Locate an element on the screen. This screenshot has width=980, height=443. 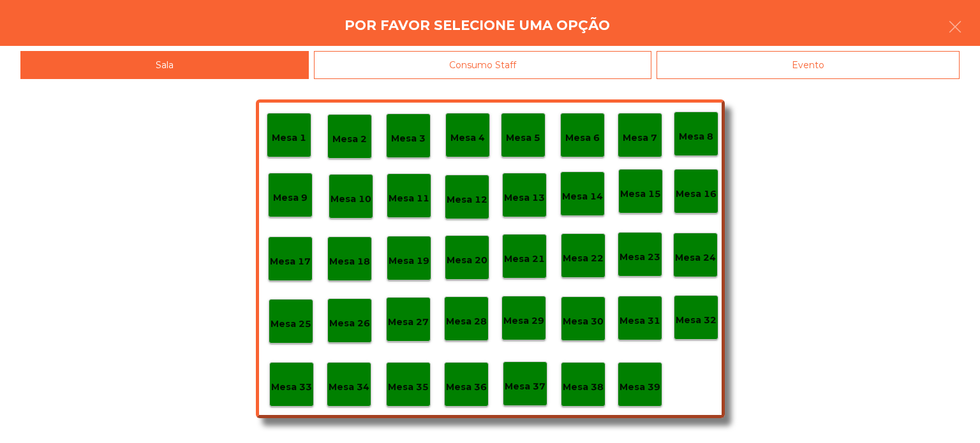
p: Mesa 36 is located at coordinates (466, 387).